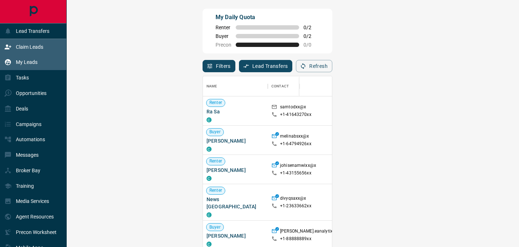 The image size is (519, 247). What do you see at coordinates (298, 166) in the screenshot?
I see `p: johisenamwixx@x` at bounding box center [298, 166].